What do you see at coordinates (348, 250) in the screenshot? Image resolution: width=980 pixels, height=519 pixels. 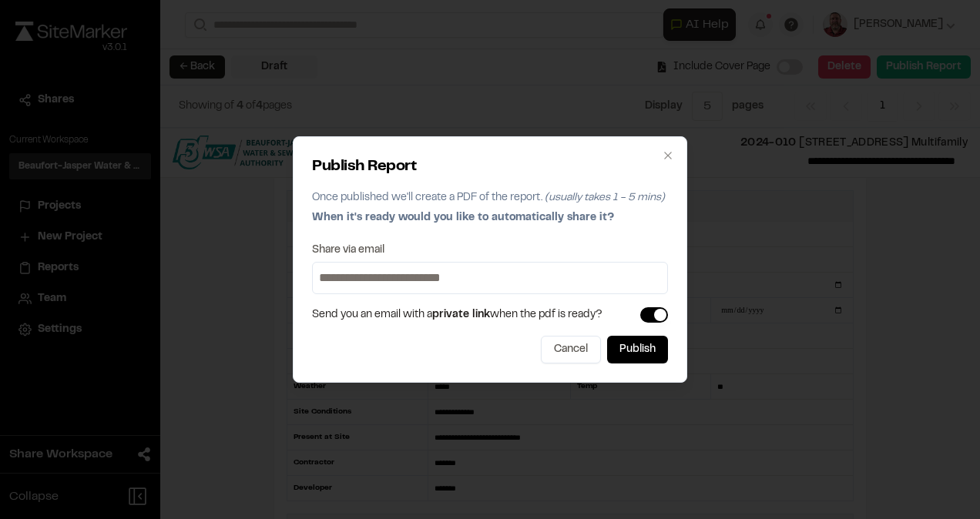 I see `label: Share via email` at bounding box center [348, 250].